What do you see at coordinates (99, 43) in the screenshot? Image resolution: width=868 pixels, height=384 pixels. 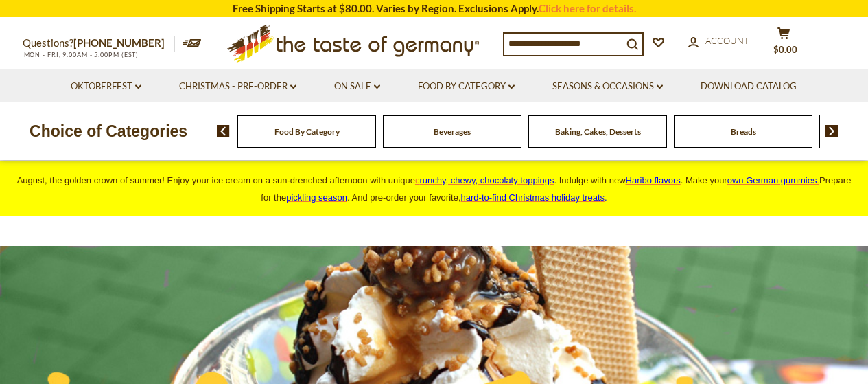 I see `p: Questions?` at bounding box center [99, 43].